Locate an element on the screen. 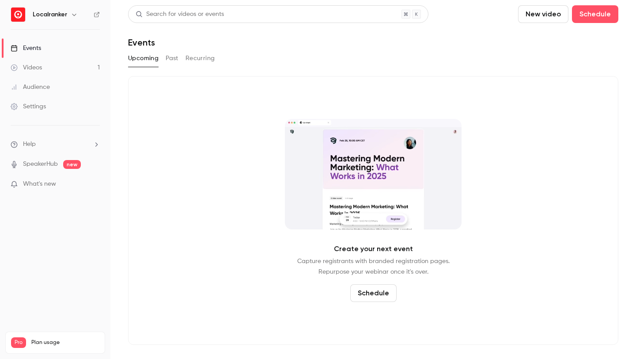  li: help-dropdown-opener is located at coordinates (55, 144).